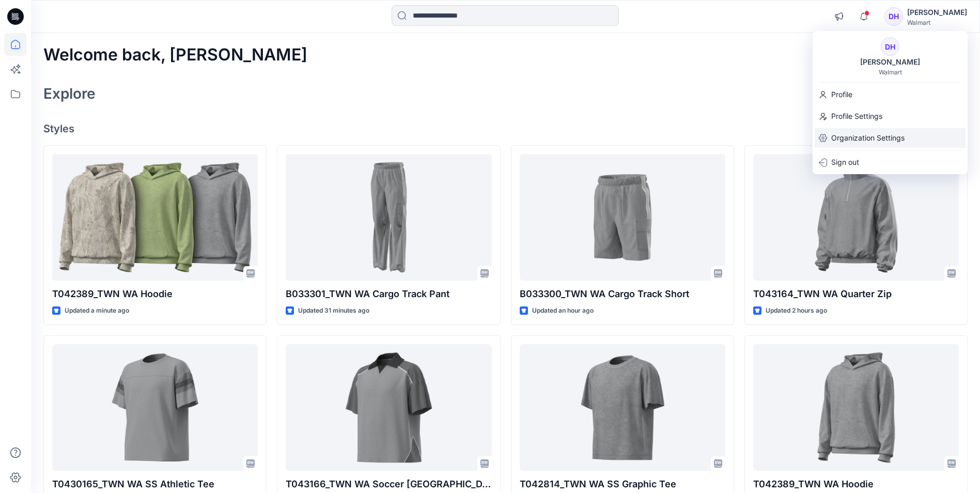 The image size is (980, 493). What do you see at coordinates (623, 407) in the screenshot?
I see `a: T042814_TWN WA SS Graphic Tee` at bounding box center [623, 407].